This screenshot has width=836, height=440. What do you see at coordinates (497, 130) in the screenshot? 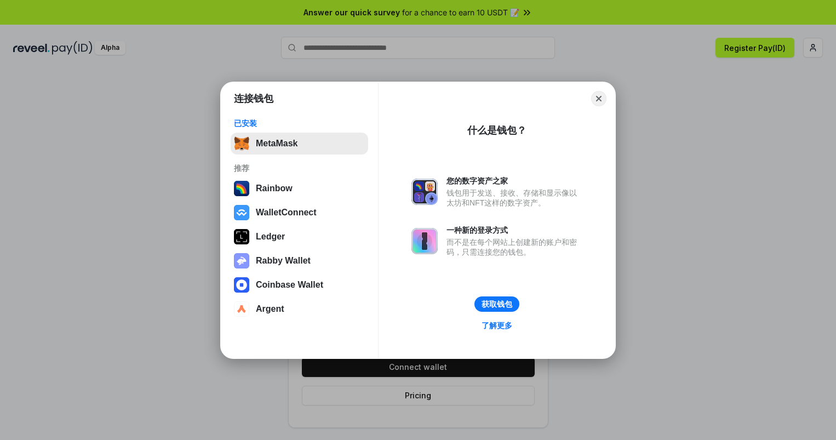
I see `div: 什么是钱包？` at bounding box center [497, 130].